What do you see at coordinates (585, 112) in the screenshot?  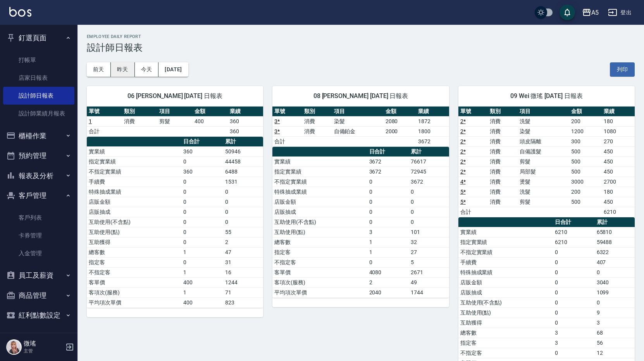 I see `th: 金額` at bounding box center [585, 112].